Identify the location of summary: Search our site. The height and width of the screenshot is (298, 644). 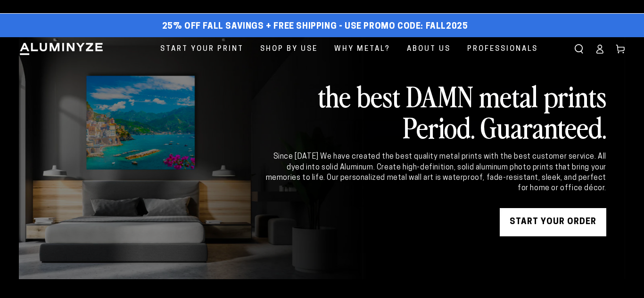
(579, 49).